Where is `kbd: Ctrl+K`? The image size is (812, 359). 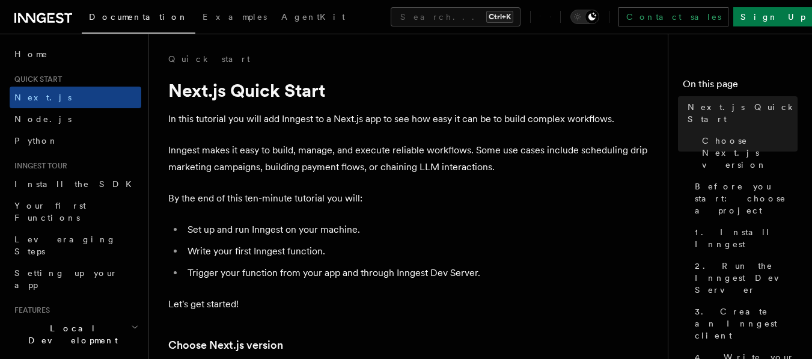 kbd: Ctrl+K is located at coordinates (500, 17).